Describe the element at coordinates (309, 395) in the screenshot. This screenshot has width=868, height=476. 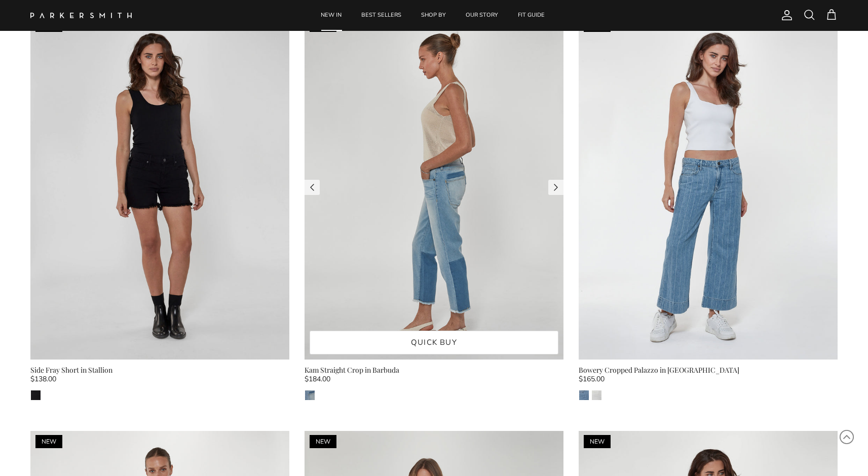
I see `img: Barbuda` at that location.